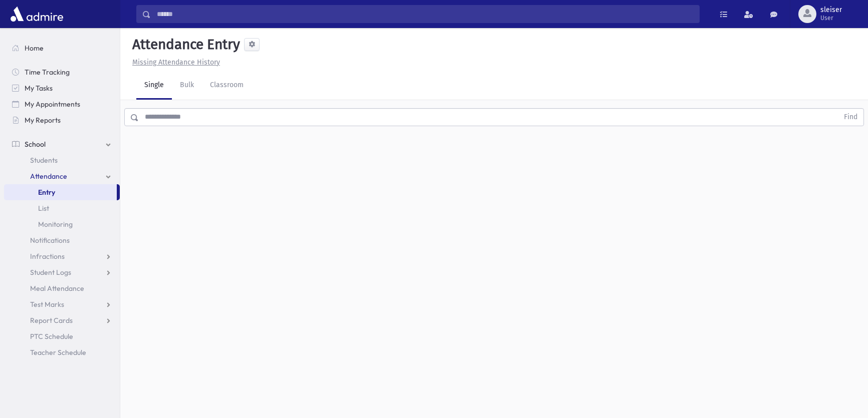  What do you see at coordinates (62, 272) in the screenshot?
I see `a: Student Logs` at bounding box center [62, 272].